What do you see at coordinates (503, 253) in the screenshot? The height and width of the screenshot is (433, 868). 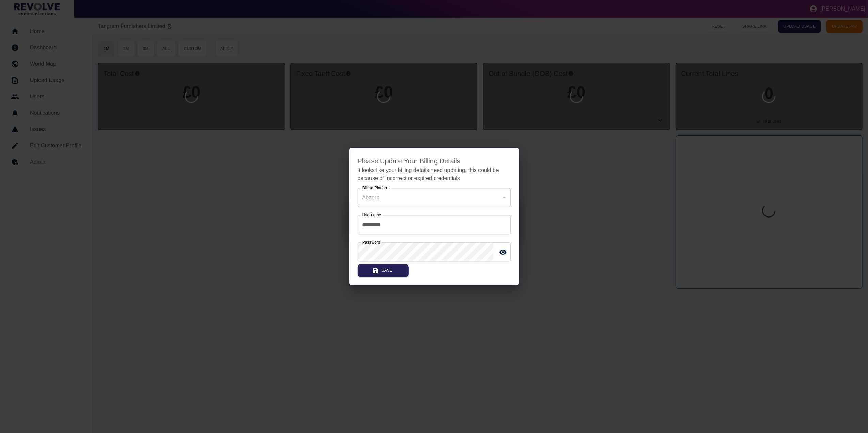 I see `button: toggle password visibility` at bounding box center [503, 253].